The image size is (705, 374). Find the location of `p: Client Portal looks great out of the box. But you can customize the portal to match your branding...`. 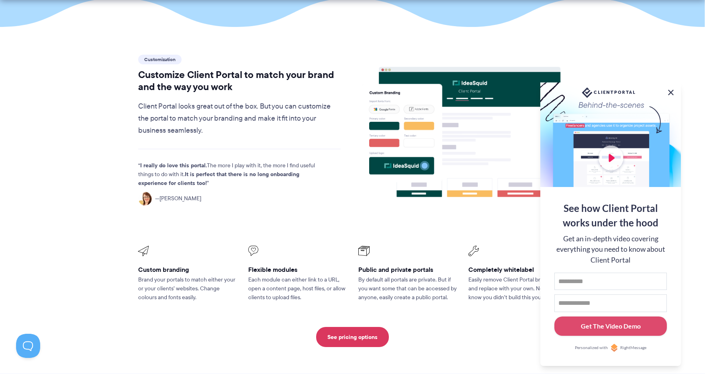

p: Client Portal looks great out of the box. But you can customize the portal to match your branding... is located at coordinates (240, 119).